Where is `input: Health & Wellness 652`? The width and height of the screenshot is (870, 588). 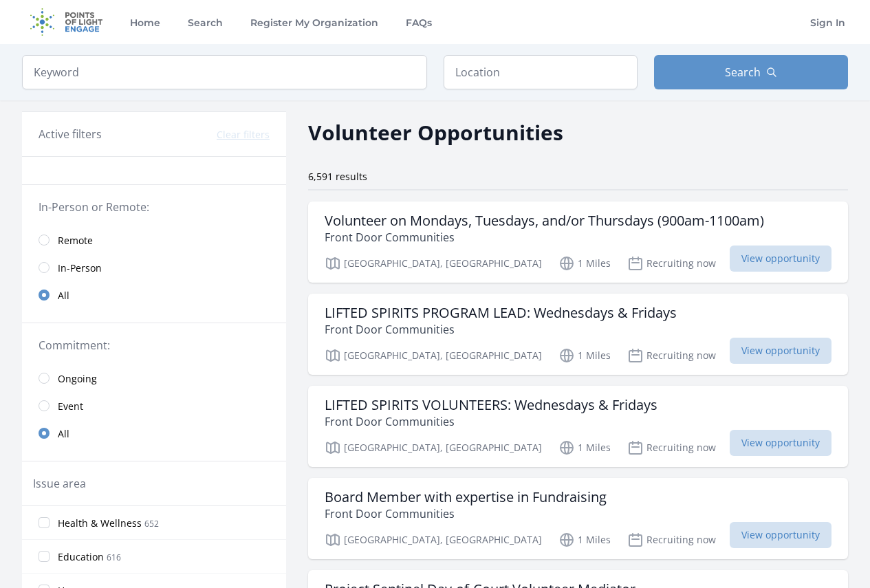
input: Health & Wellness 652 is located at coordinates (44, 522).